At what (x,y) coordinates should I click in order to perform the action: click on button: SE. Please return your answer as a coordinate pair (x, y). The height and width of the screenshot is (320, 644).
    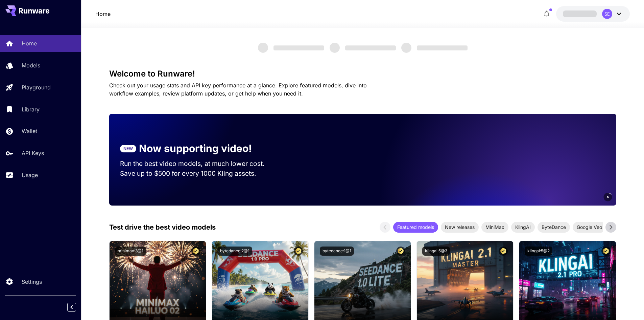
    Looking at the image, I should click on (593, 14).